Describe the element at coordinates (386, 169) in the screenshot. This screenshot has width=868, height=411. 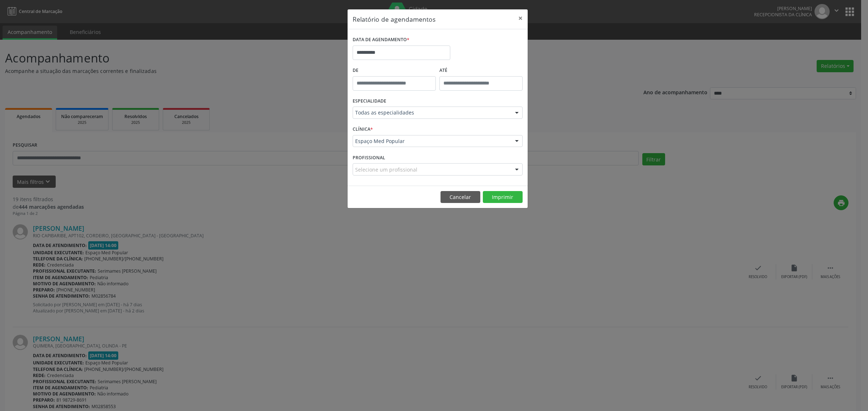
I see `span: Selecione um profissional` at that location.